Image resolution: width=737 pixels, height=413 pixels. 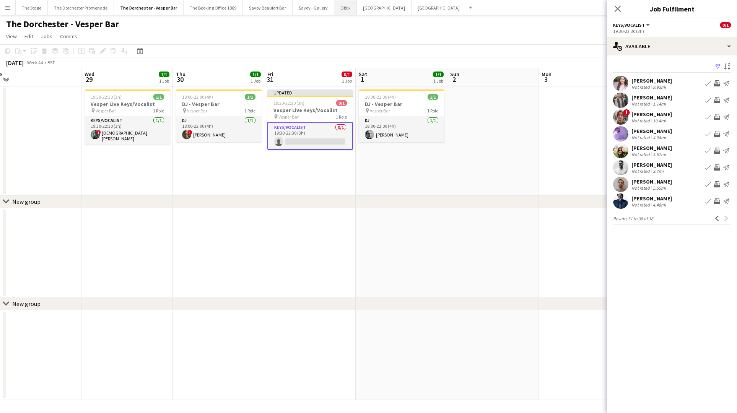 I want to click on span: 2, so click(x=454, y=79).